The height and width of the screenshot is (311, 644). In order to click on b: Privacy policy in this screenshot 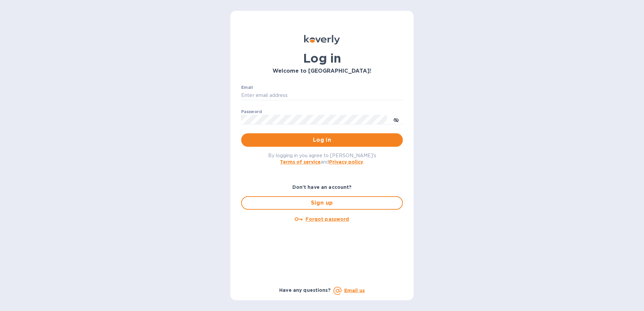, I will do `click(346, 162)`.